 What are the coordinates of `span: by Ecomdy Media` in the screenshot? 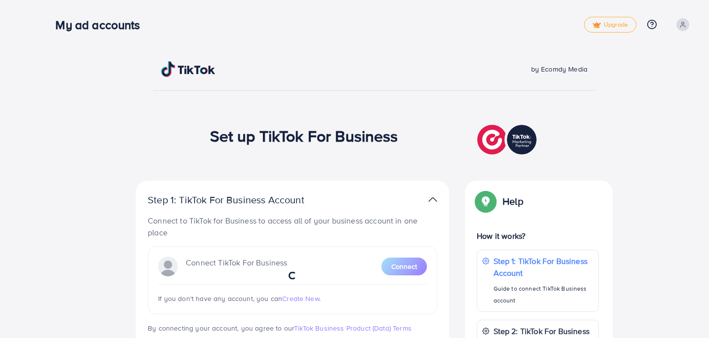 It's located at (559, 69).